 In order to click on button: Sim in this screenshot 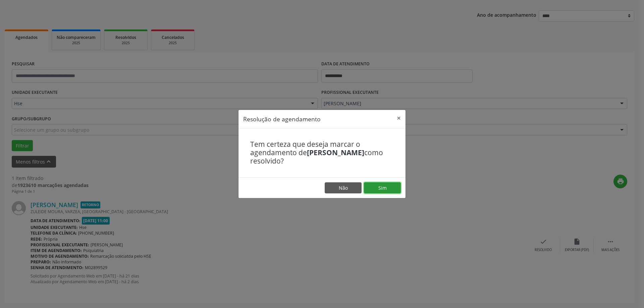, I will do `click(382, 188)`.